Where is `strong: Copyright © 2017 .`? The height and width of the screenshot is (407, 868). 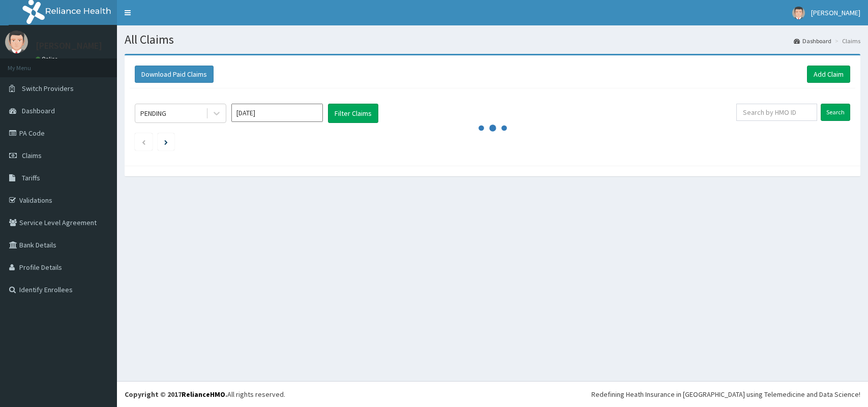
strong: Copyright © 2017 . is located at coordinates (176, 394).